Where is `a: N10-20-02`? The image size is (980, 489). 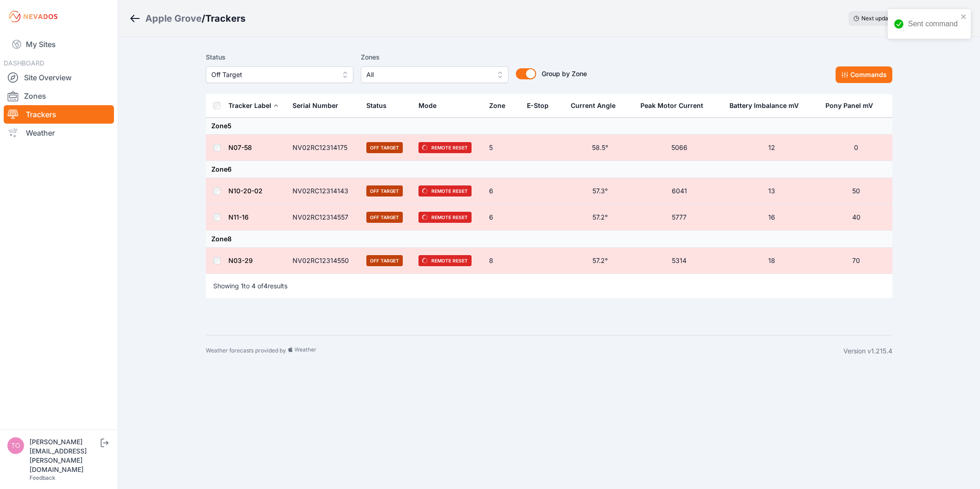
a: N10-20-02 is located at coordinates (245, 191).